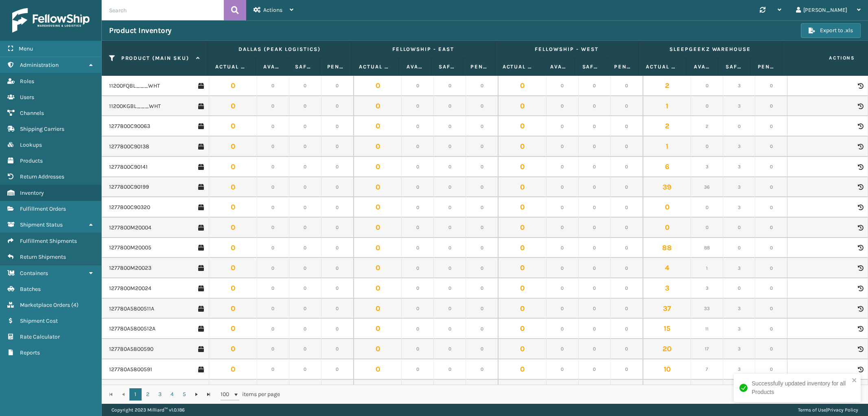 This screenshot has height=416, width=868. Describe the element at coordinates (667, 187) in the screenshot. I see `td: 39` at that location.